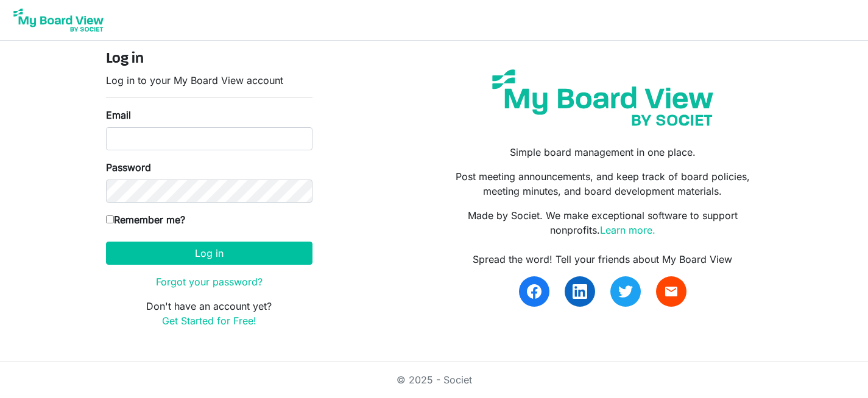 This screenshot has height=398, width=868. What do you see at coordinates (672, 292) in the screenshot?
I see `a: email` at bounding box center [672, 292].